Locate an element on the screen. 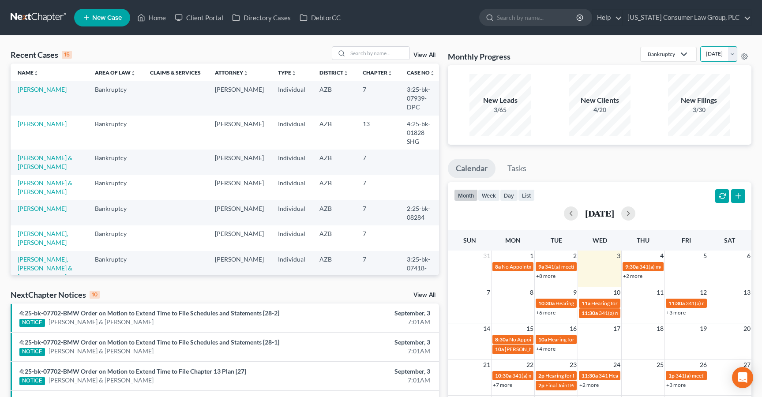 Image resolution: width=762 pixels, height=397 pixels. span: 13 is located at coordinates (747, 293).